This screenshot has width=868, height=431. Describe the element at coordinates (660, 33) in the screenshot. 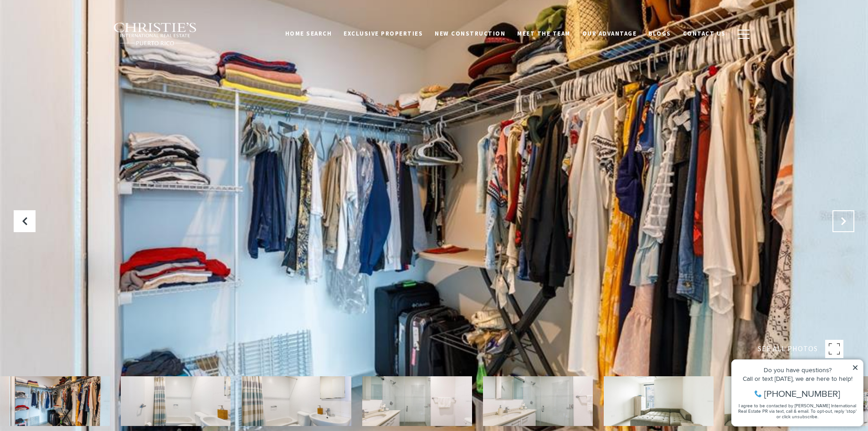

I see `a: Blogs` at that location.